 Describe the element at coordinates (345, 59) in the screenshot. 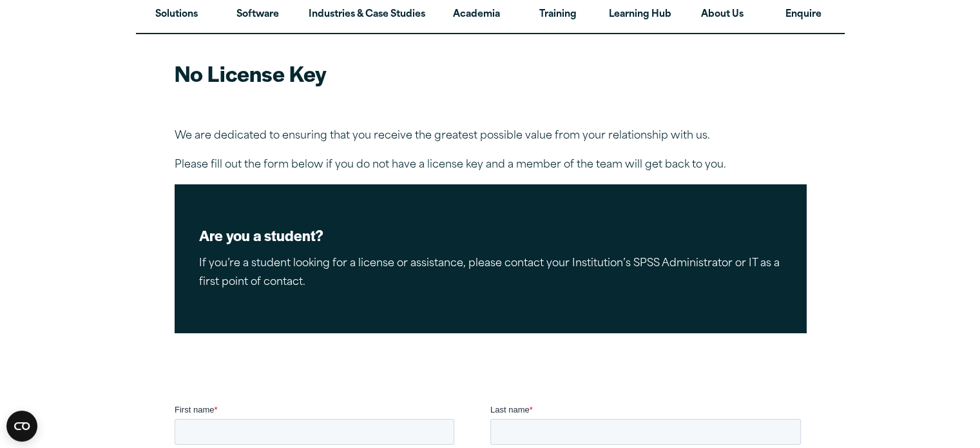

I see `span: Company Email` at that location.